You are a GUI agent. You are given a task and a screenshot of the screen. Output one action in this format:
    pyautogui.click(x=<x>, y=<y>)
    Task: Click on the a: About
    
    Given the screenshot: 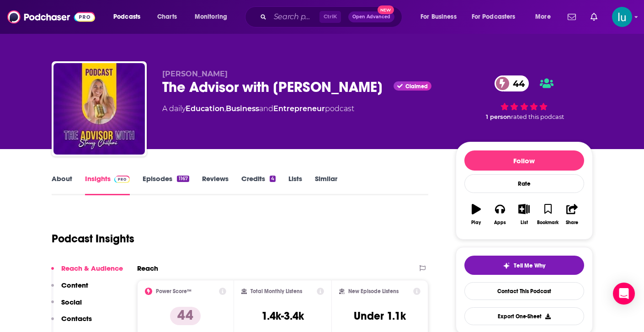 What is the action you would take?
    pyautogui.click(x=62, y=184)
    